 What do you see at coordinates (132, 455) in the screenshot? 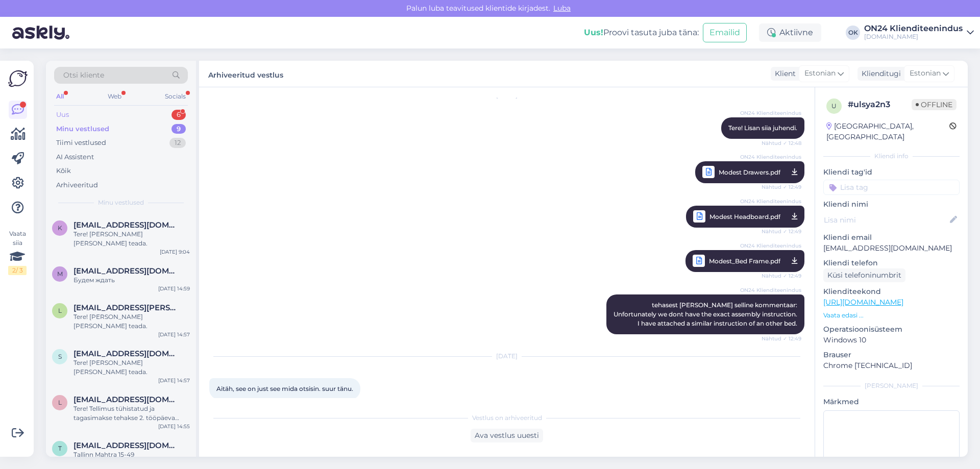
I see `div: Tallinn Mahtra 15-49` at bounding box center [132, 455].